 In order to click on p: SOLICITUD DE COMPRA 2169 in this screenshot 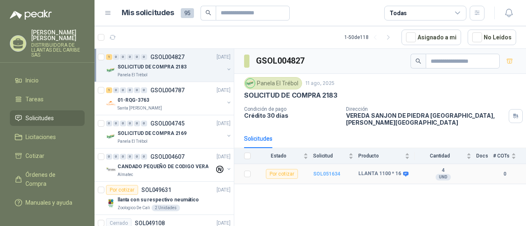, I will do `click(152, 133)`.